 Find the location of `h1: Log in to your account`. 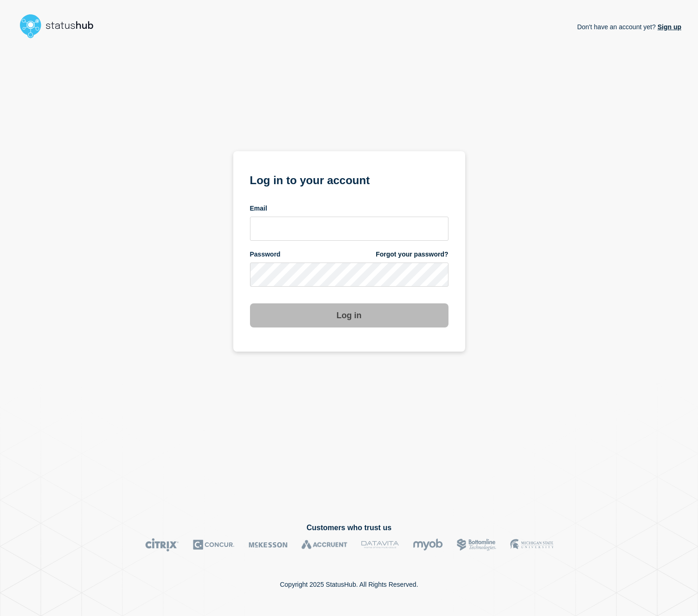

h1: Log in to your account is located at coordinates (349, 179).